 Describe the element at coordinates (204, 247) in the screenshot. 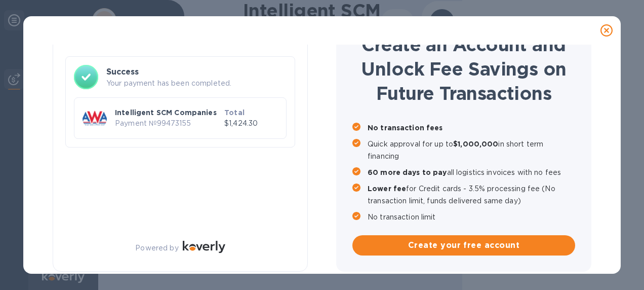

I see `img: Logo` at that location.